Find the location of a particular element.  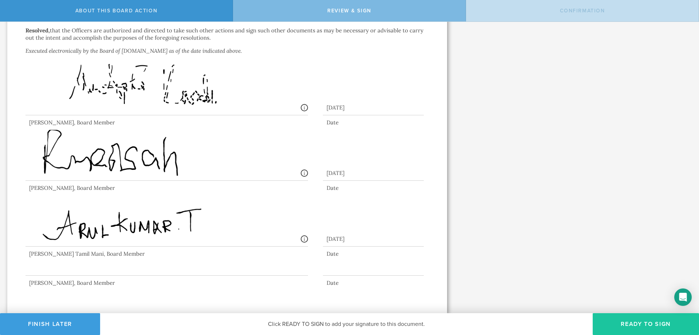

div: Open Intercom Messenger is located at coordinates (683, 297).